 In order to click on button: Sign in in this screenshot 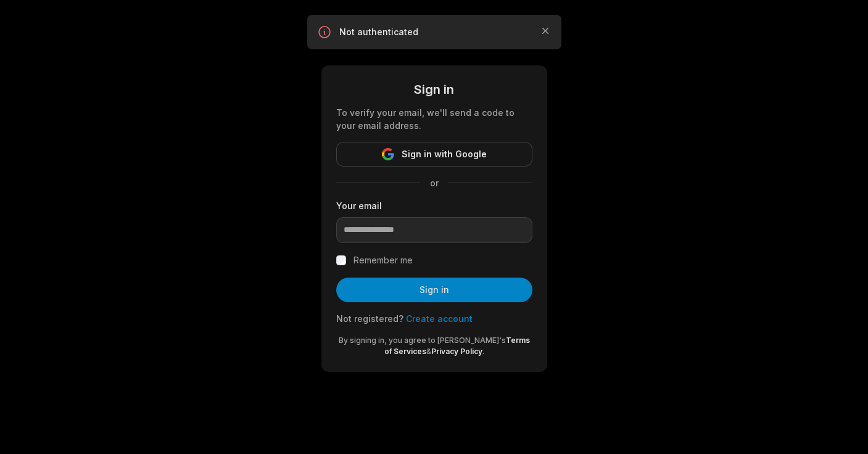, I will do `click(434, 290)`.